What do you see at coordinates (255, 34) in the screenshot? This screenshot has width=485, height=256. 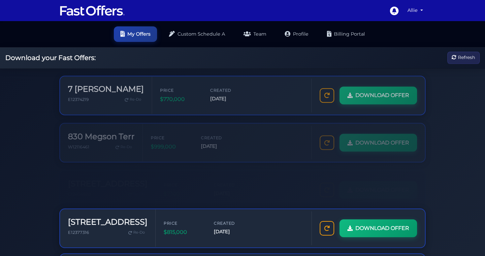 I see `a: Team` at bounding box center [255, 34].